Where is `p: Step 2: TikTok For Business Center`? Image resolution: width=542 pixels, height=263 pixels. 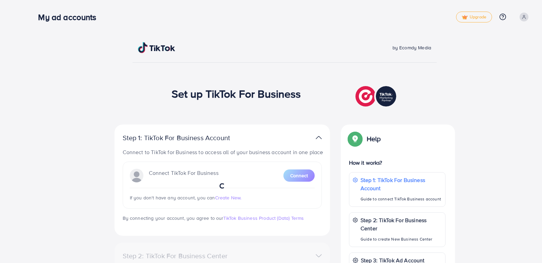 p: Step 2: TikTok For Business Center is located at coordinates (401, 224).